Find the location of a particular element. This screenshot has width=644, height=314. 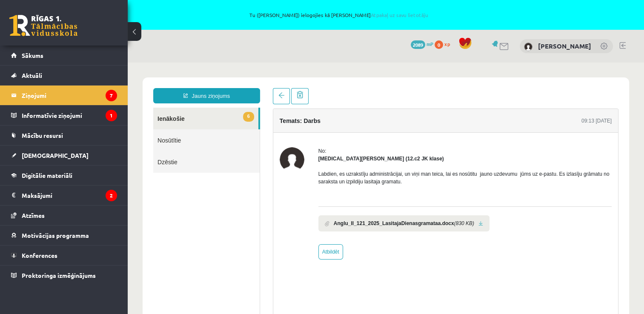

span: Digitālie materiāli is located at coordinates (47, 175).